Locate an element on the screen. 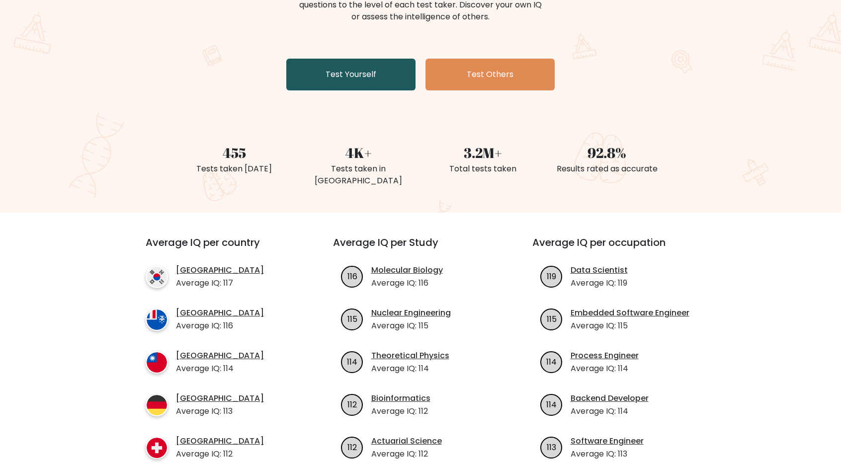  text: 116 is located at coordinates (352, 276).